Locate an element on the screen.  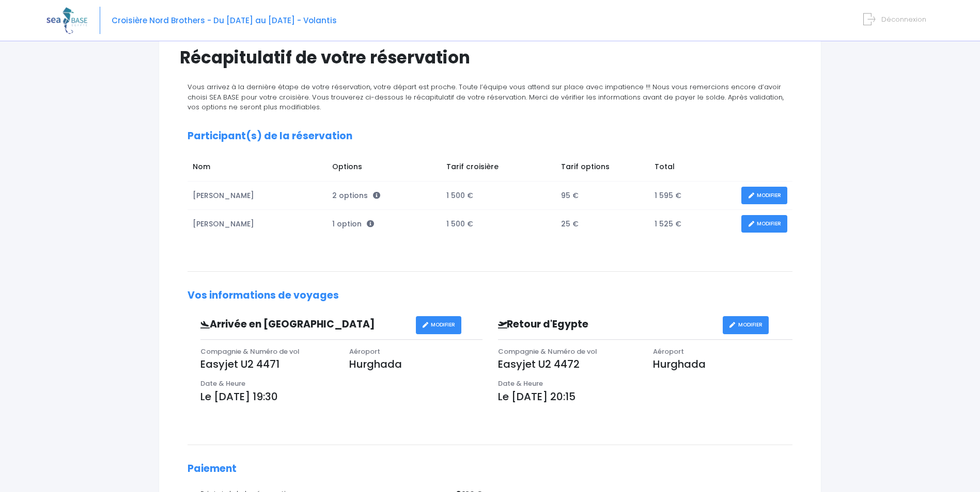
td: Nom is located at coordinates (257, 168).